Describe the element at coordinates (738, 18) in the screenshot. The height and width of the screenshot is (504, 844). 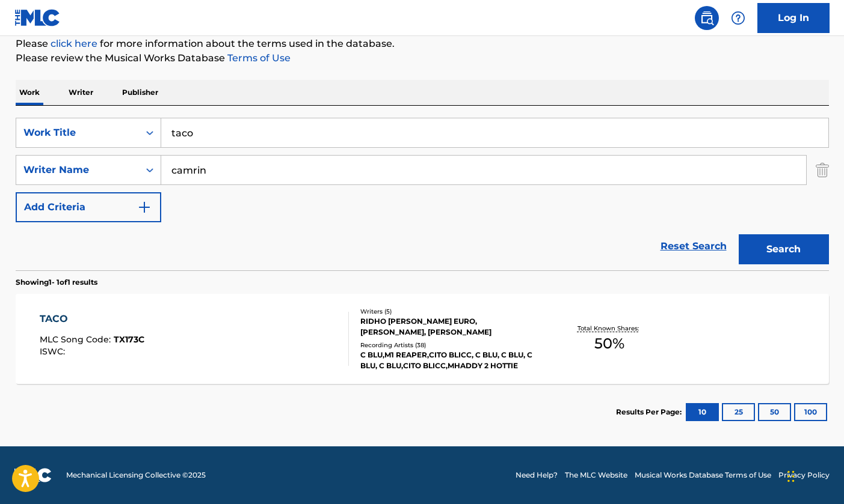
I see `img: help` at that location.